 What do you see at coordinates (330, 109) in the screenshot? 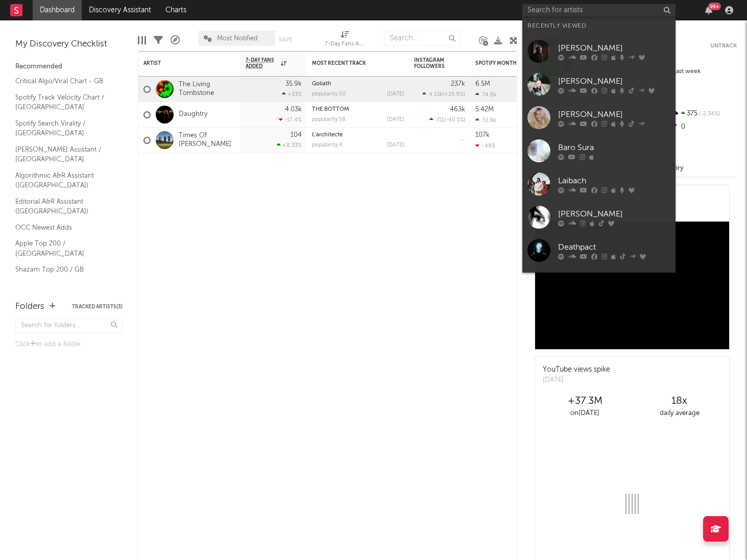
I see `a: THE BOTTOM` at bounding box center [330, 109].